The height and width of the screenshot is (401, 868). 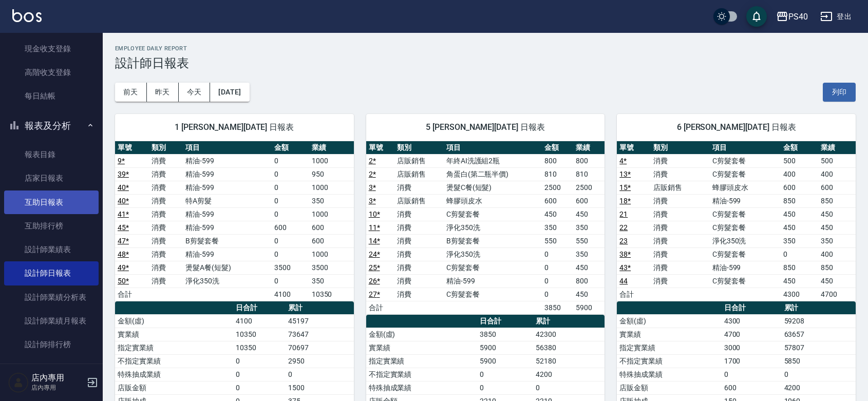 What do you see at coordinates (51, 178) in the screenshot?
I see `a: 店家日報表` at bounding box center [51, 178].